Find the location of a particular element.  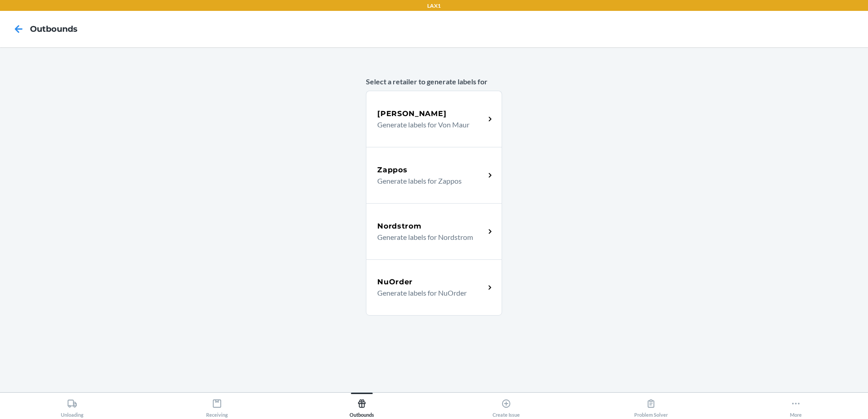

p: Generate labels for Zappos is located at coordinates (427, 181).